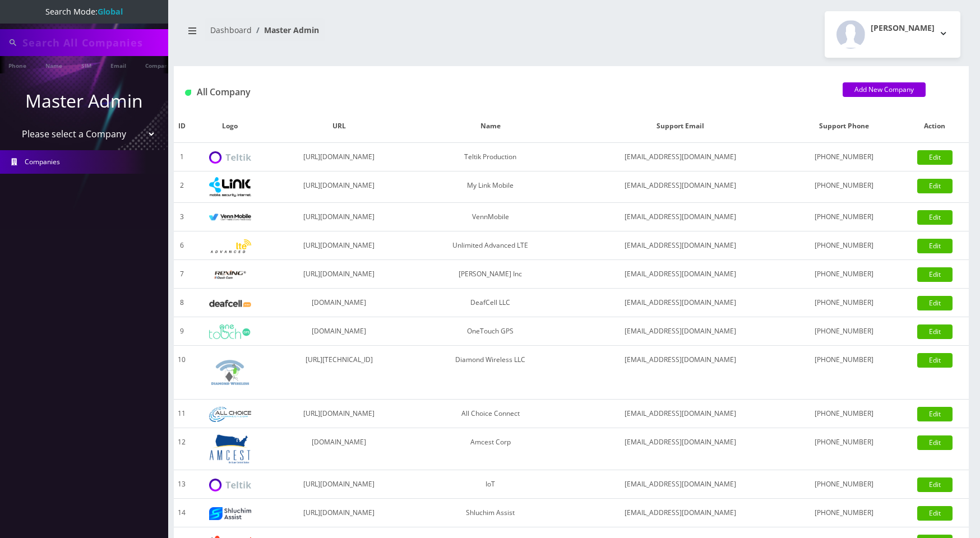 The image size is (980, 538). What do you see at coordinates (230, 274) in the screenshot?
I see `img: Rexing Inc` at bounding box center [230, 274].